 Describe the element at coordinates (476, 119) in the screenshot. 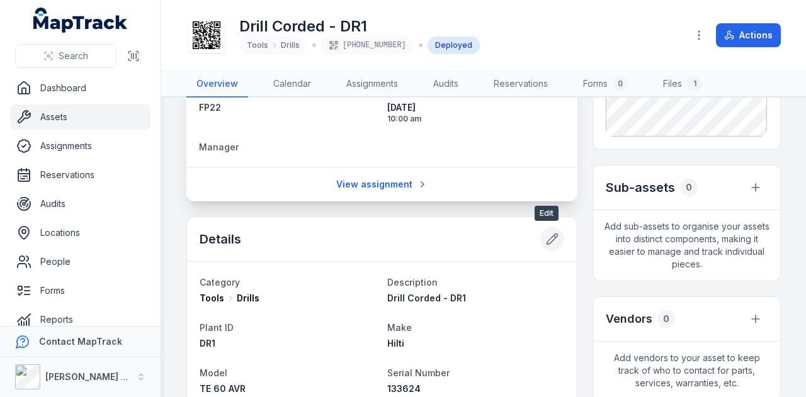

I see `span: 10:00 am` at that location.